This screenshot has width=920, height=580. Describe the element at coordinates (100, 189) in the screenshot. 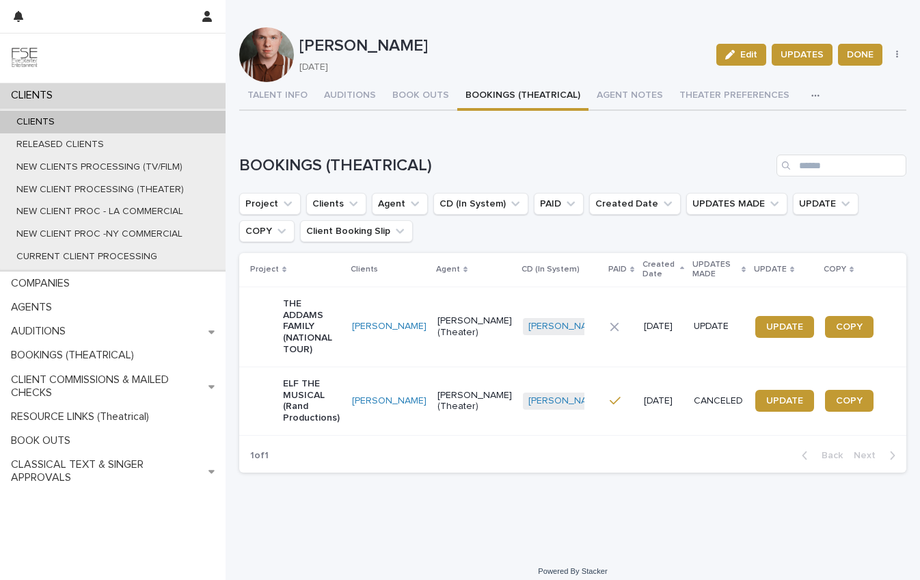

I see `p: NEW CLIENT PROCESSING (THEATER)` at that location.